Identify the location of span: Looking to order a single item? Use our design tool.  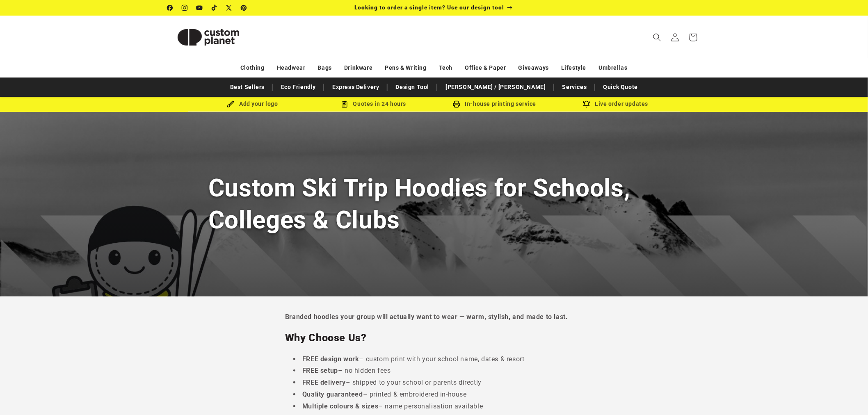
(429, 7).